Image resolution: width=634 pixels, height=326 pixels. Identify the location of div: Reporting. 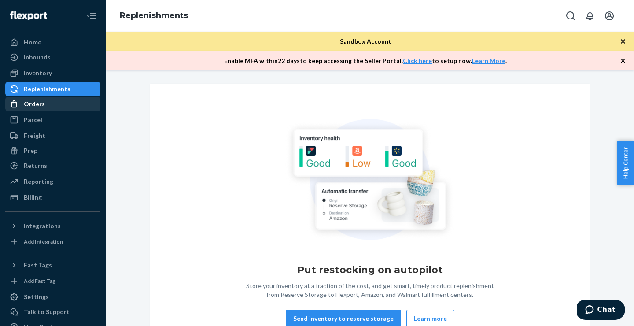
(38, 181).